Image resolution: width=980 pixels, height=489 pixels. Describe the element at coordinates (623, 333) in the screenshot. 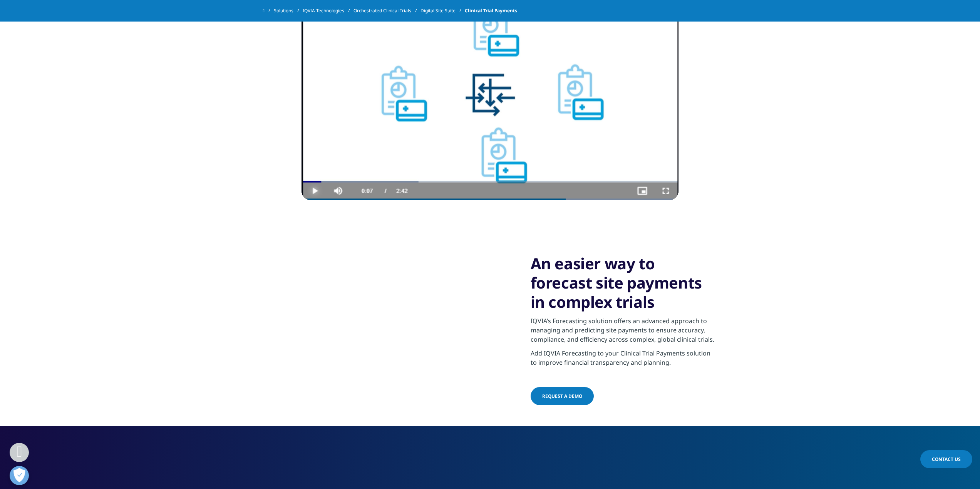

I see `p: IQVIA’s Forecasting solution offers an advanced approach to managing and predicting site payments...` at that location.